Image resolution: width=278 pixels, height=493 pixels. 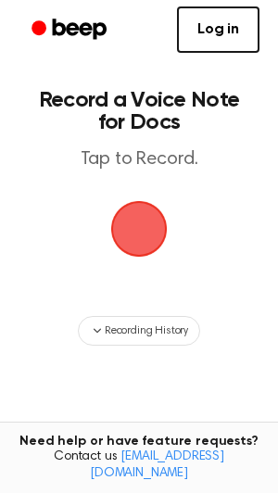 What do you see at coordinates (139, 229) in the screenshot?
I see `button: Beep Logo` at bounding box center [139, 229].